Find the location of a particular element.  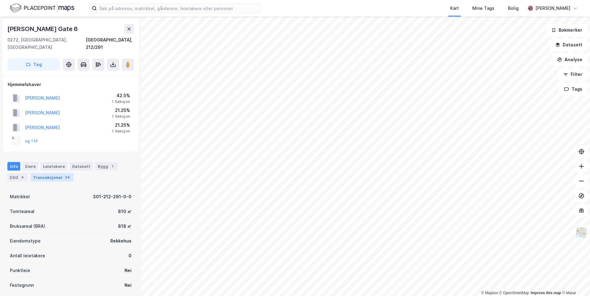

div: ESG is located at coordinates (18, 177).